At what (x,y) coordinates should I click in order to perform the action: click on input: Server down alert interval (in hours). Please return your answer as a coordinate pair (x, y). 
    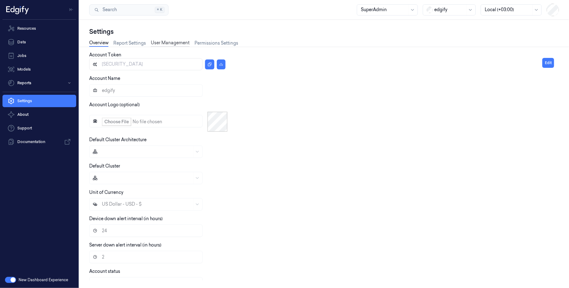
    Looking at the image, I should click on (146, 257).